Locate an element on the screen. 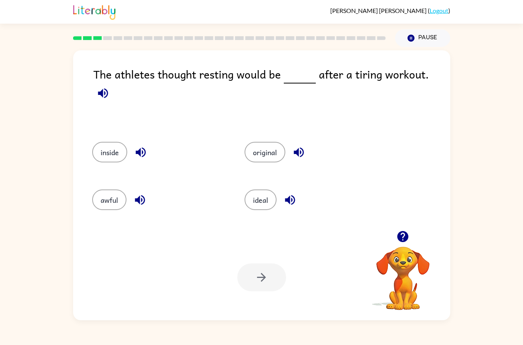 The image size is (523, 345). button: Pause is located at coordinates (422, 38).